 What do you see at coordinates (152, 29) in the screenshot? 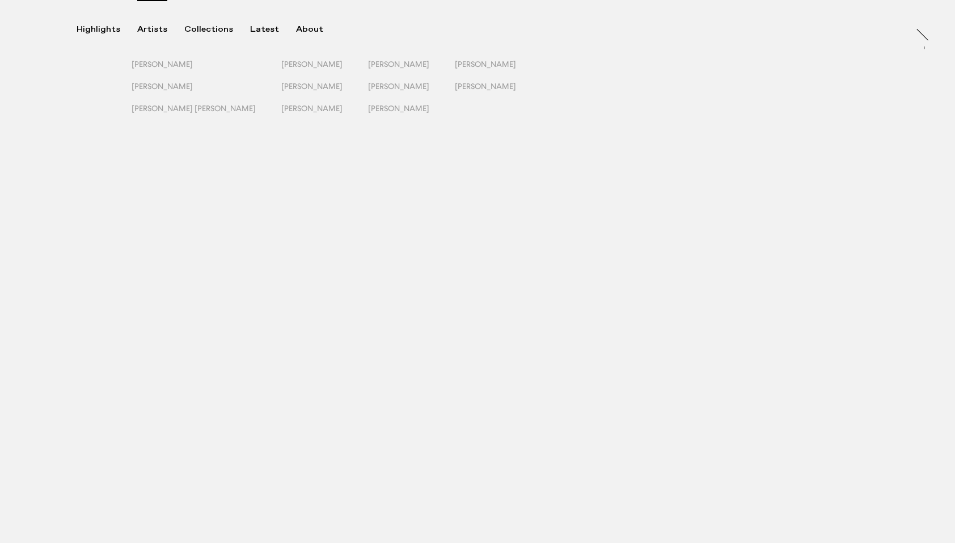
I see `div: Artists` at bounding box center [152, 29].